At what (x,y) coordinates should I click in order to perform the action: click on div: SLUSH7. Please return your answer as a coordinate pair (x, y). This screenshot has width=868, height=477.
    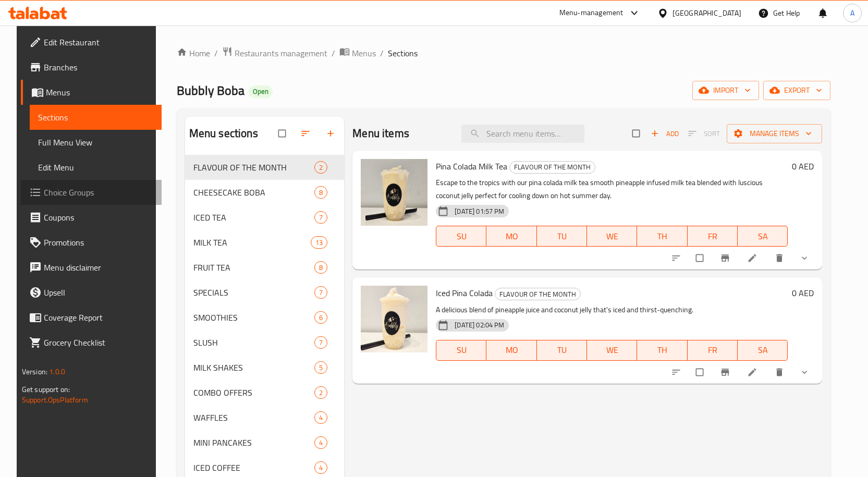
    Looking at the image, I should click on (265, 342).